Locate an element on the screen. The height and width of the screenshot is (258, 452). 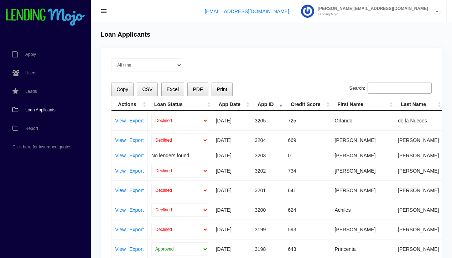
td: de la Nueces is located at coordinates (418, 120).